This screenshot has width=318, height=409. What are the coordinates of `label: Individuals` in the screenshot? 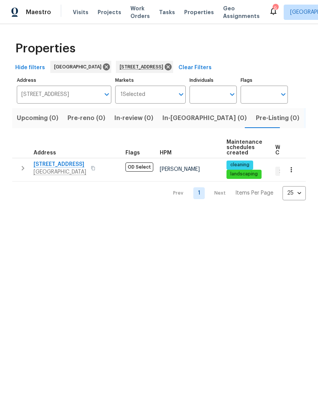 It's located at (213, 80).